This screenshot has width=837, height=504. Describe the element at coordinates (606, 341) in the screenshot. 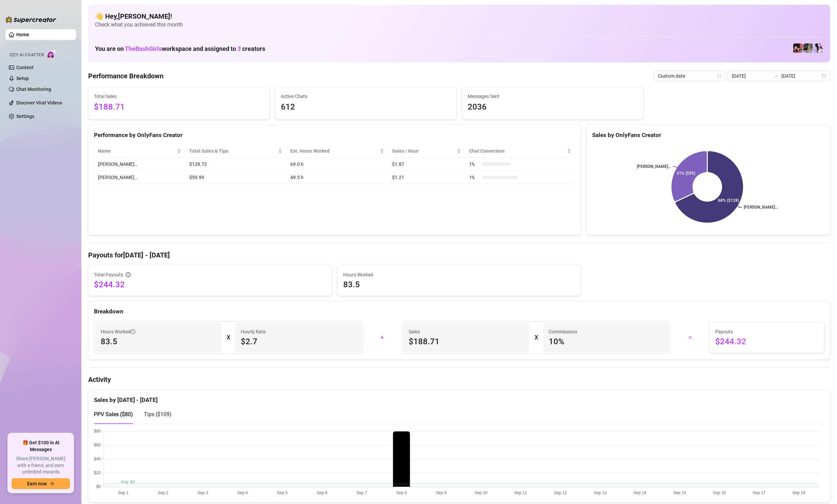

I see `span: 10 %` at that location.